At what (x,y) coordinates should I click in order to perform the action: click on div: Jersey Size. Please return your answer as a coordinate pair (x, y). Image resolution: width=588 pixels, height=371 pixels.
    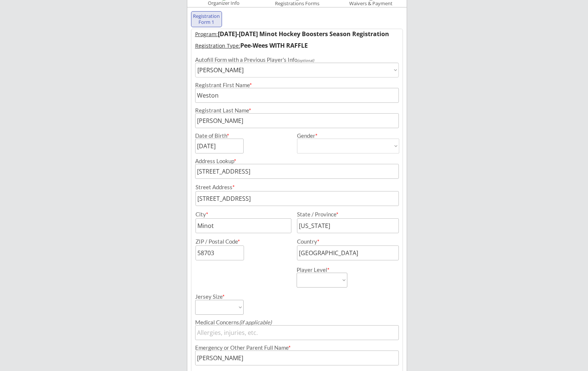
    Looking at the image, I should click on (214, 297).